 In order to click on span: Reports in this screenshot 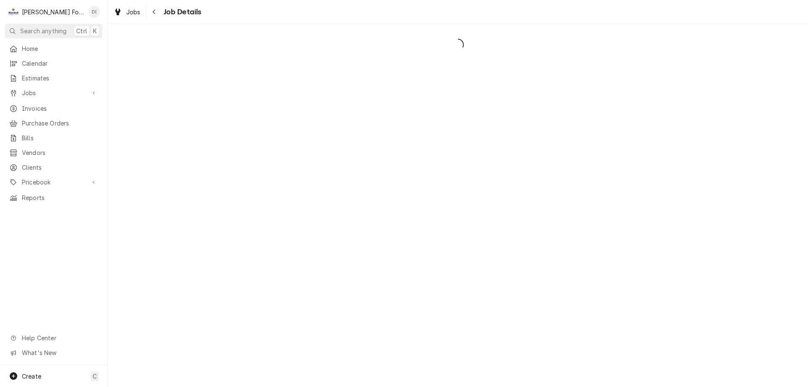, I will do `click(60, 197)`.